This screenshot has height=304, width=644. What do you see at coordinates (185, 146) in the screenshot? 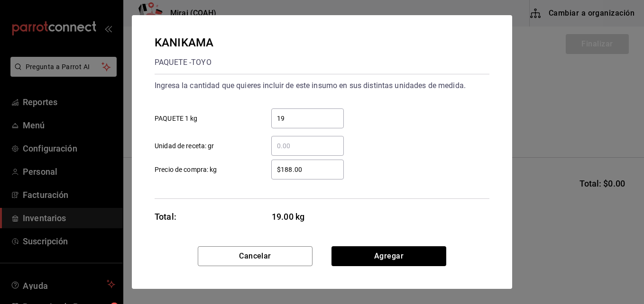
I see `span: Unidad de receta: gr` at bounding box center [185, 146].